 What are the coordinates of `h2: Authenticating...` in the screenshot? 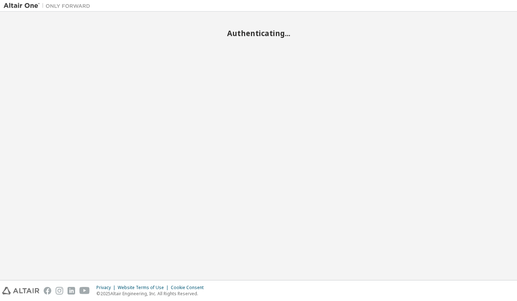 It's located at (259, 33).